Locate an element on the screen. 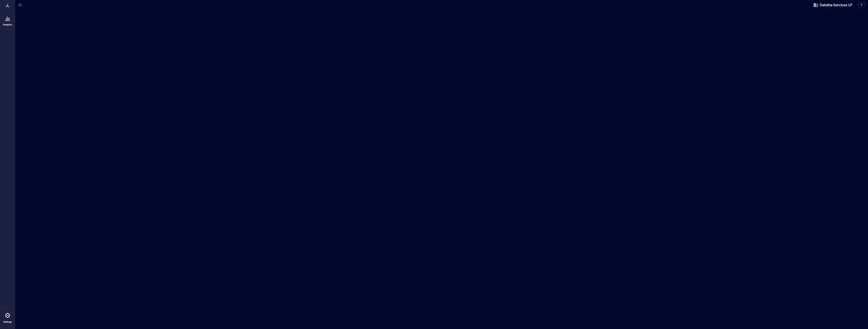 The image size is (868, 329). p: Settings is located at coordinates (7, 322).